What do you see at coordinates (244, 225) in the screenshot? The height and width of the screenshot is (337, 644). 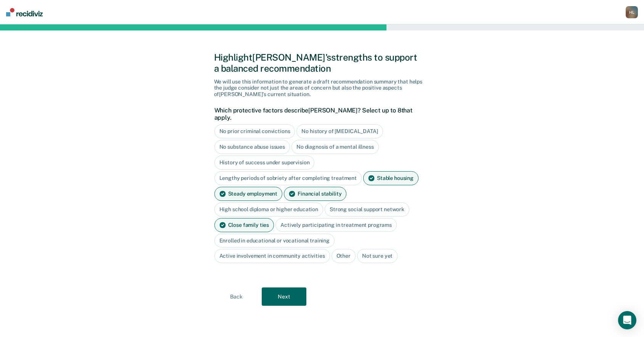 I see `div: Close family ties` at bounding box center [244, 225].